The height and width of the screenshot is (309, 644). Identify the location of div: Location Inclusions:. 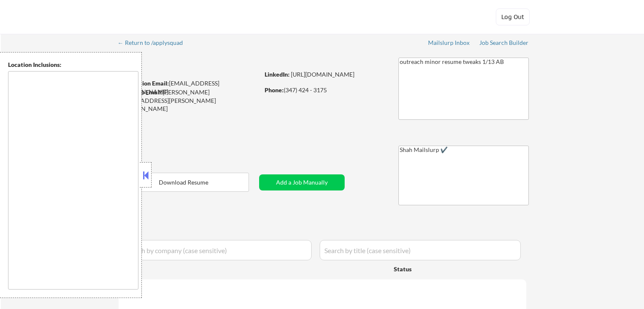
(73, 65).